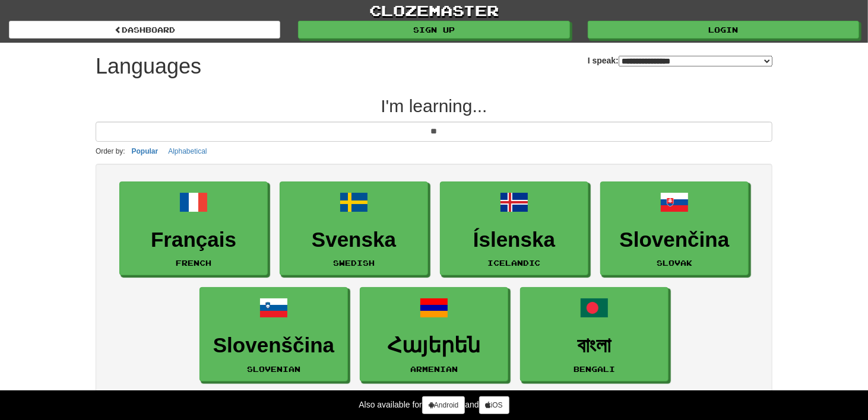 The image size is (868, 420). I want to click on small: French, so click(194, 263).